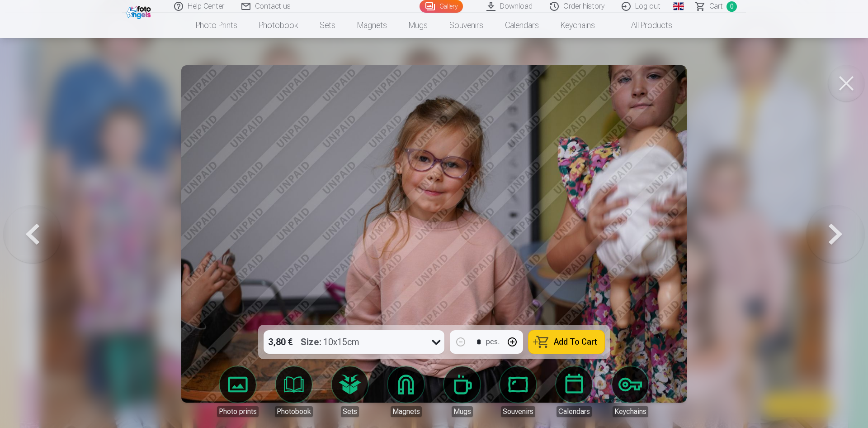 The width and height of the screenshot is (868, 428). What do you see at coordinates (518, 412) in the screenshot?
I see `div: Souvenirs` at bounding box center [518, 412].